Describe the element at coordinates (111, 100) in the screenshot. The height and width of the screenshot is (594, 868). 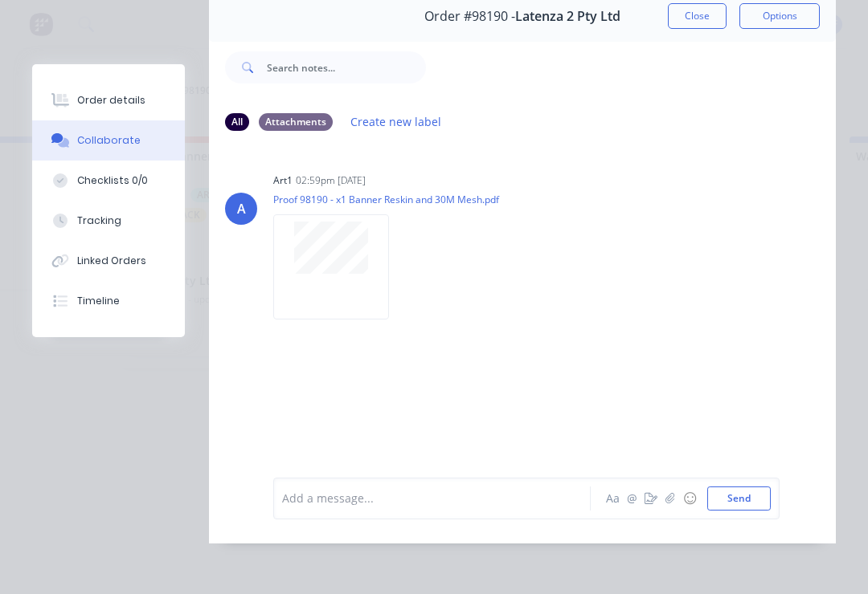
I see `div: Order details` at that location.